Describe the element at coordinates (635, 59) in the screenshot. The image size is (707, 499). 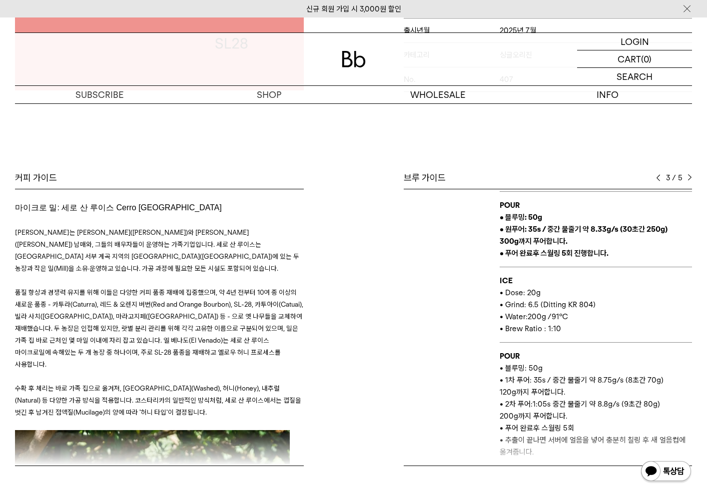
I see `a: CART (0)` at that location.